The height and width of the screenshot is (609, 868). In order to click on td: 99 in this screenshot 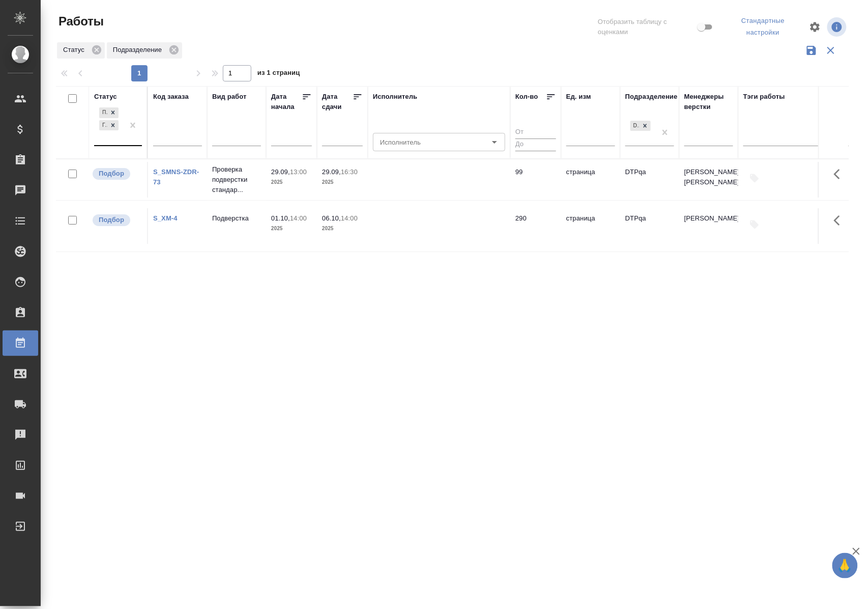, I will do `click(536, 179)`.